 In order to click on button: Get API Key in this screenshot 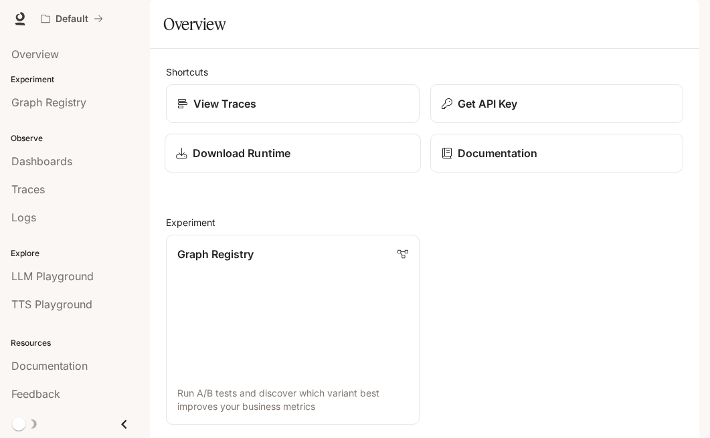, I will do `click(557, 104)`.